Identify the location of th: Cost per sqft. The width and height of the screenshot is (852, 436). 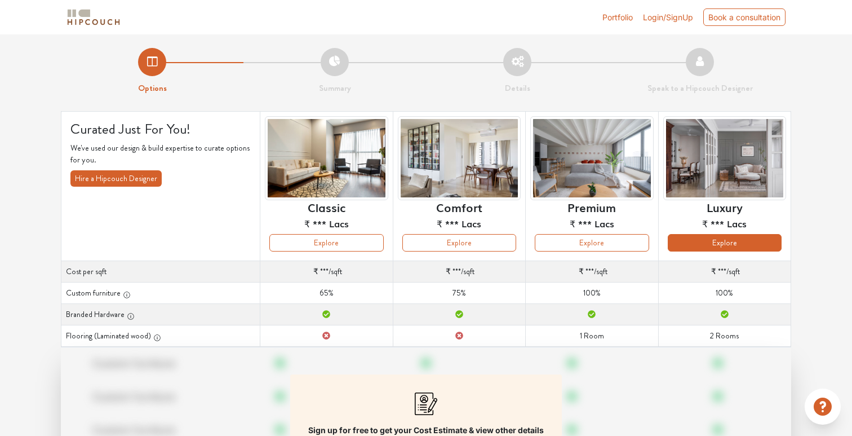
(161, 272).